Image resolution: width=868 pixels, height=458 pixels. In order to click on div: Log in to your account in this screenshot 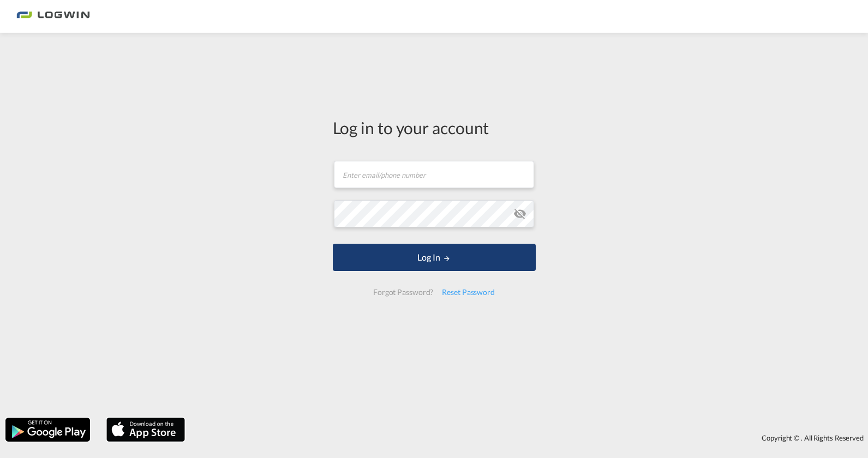, I will do `click(434, 128)`.